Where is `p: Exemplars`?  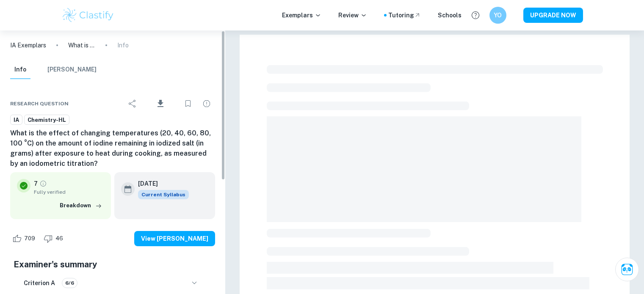 p: Exemplars is located at coordinates (302, 15).